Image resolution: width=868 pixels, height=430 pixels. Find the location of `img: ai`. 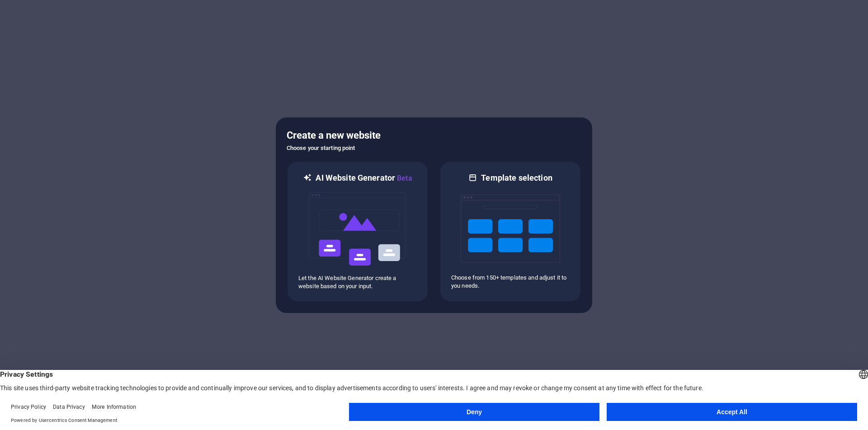

img: ai is located at coordinates (357, 229).